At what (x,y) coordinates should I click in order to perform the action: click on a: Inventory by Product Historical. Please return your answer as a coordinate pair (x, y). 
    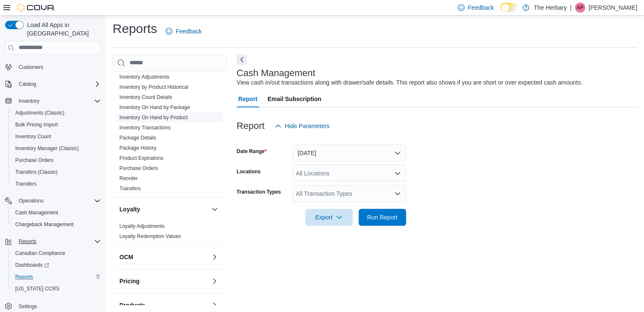
    Looking at the image, I should click on (154, 87).